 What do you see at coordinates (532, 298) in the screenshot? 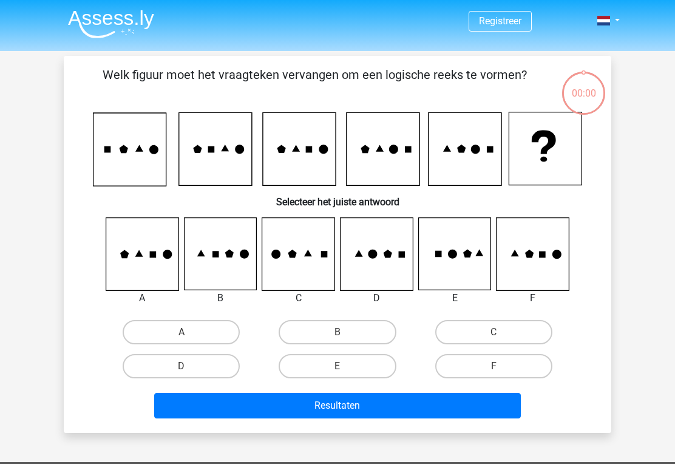
I see `div: F` at bounding box center [532, 298].